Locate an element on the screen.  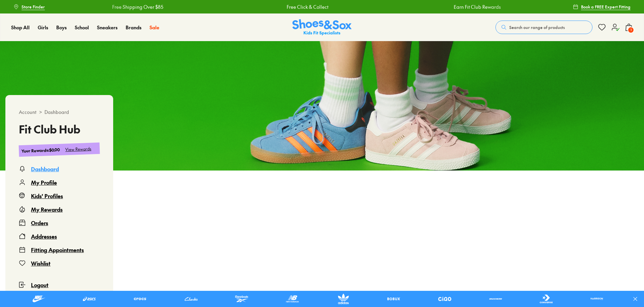
button: 1 is located at coordinates (629, 27).